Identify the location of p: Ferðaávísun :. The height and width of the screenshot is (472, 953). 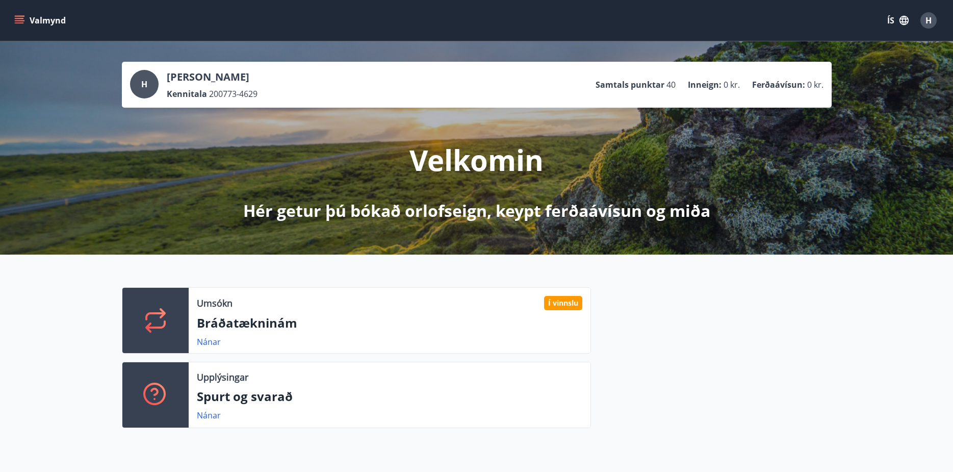
(779, 85).